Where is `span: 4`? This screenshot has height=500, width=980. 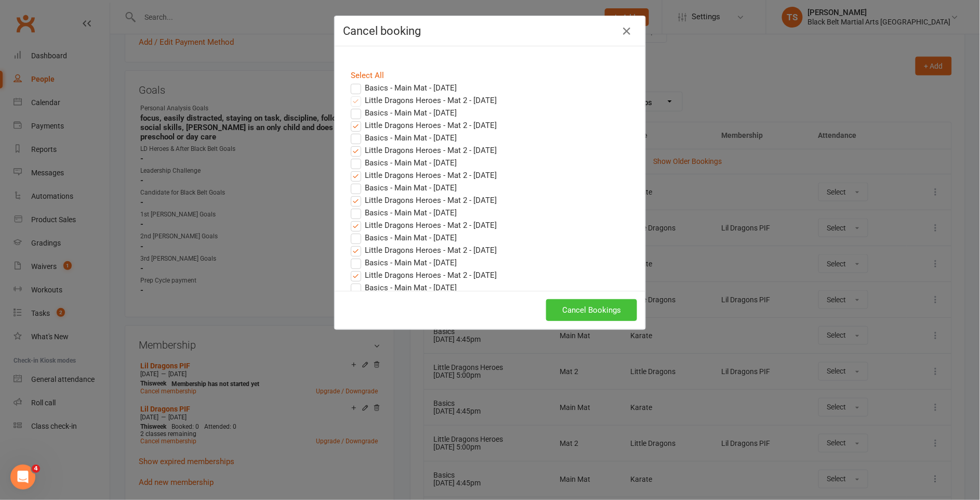 span: 4 is located at coordinates (36, 469).